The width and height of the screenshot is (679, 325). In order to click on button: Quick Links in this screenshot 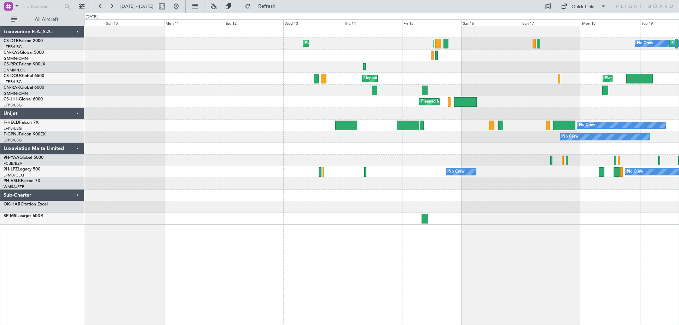, I will do `click(584, 6)`.